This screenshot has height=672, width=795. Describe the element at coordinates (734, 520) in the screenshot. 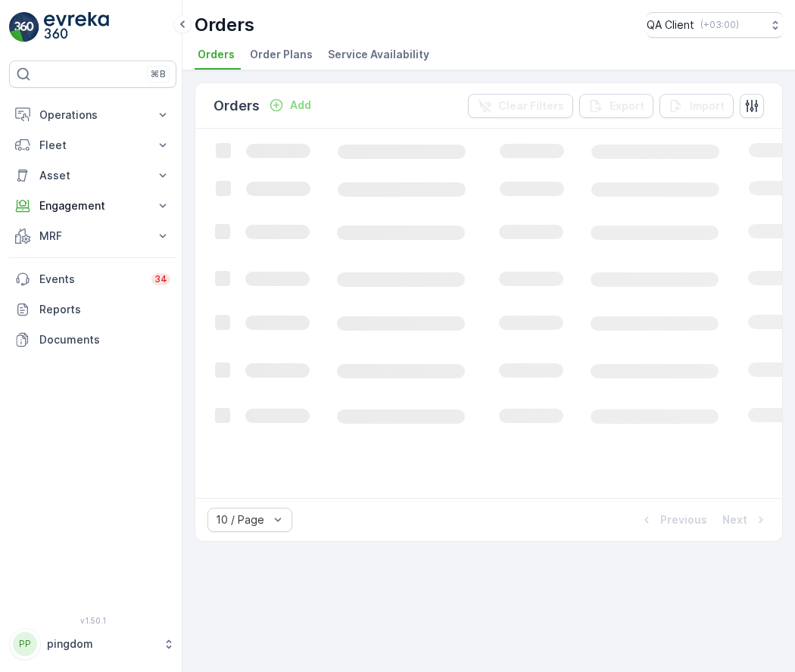

I see `p: Next` at that location.